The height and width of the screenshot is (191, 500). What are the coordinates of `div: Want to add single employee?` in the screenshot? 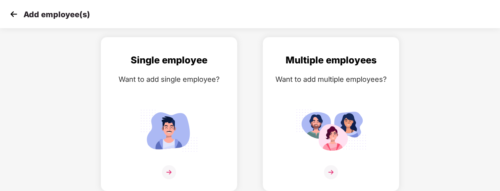 It's located at (169, 79).